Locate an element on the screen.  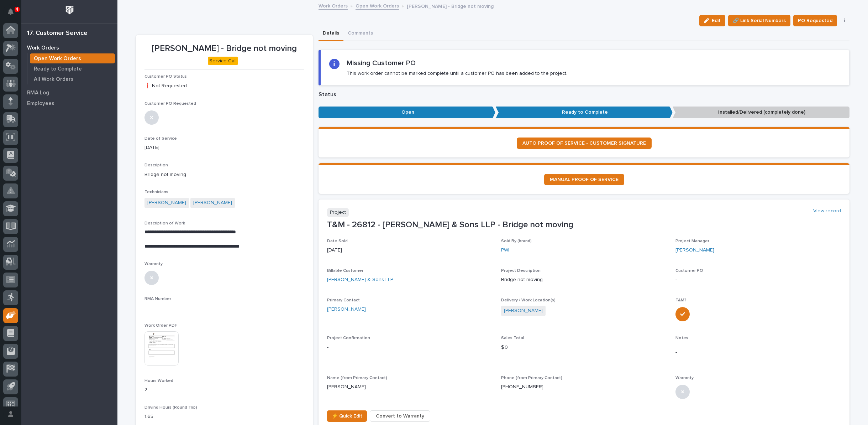
p: ❗ Not Requested is located at coordinates (224, 86).